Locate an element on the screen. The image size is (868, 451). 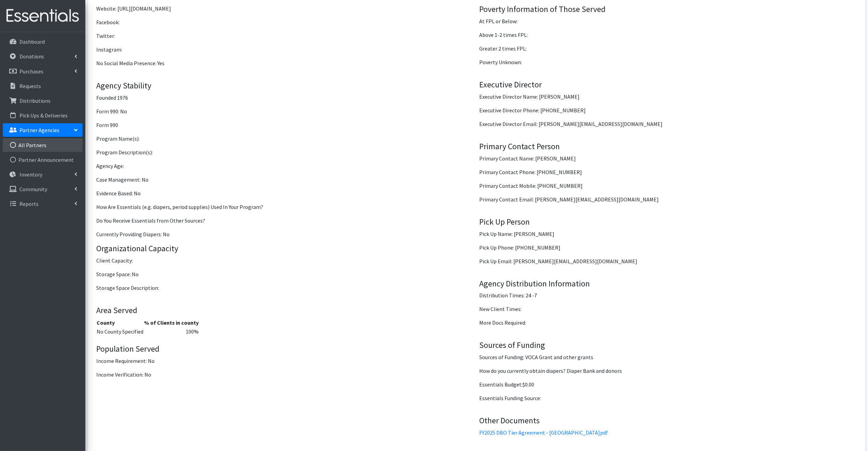
p: Agency Age: is located at coordinates (285, 166).